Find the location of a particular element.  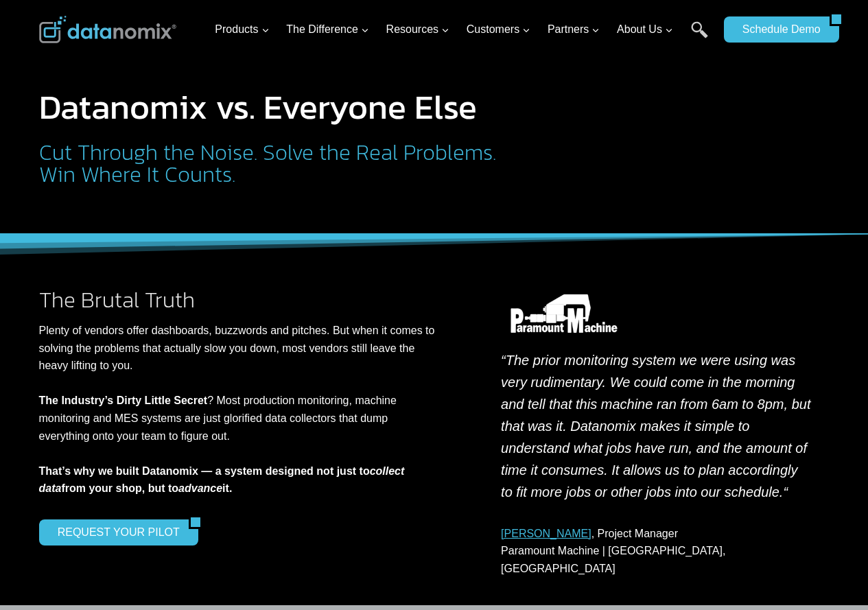

span: The Difference is located at coordinates (327, 30).